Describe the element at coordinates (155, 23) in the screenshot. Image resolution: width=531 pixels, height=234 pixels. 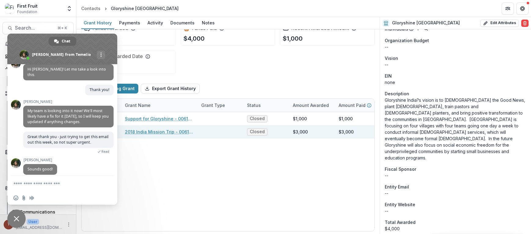
I see `a: Activity` at that location.